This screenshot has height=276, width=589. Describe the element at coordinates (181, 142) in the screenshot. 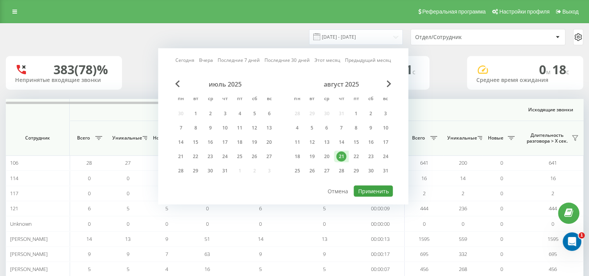

I see `div: пн 14 июля 2025 г.` at that location.